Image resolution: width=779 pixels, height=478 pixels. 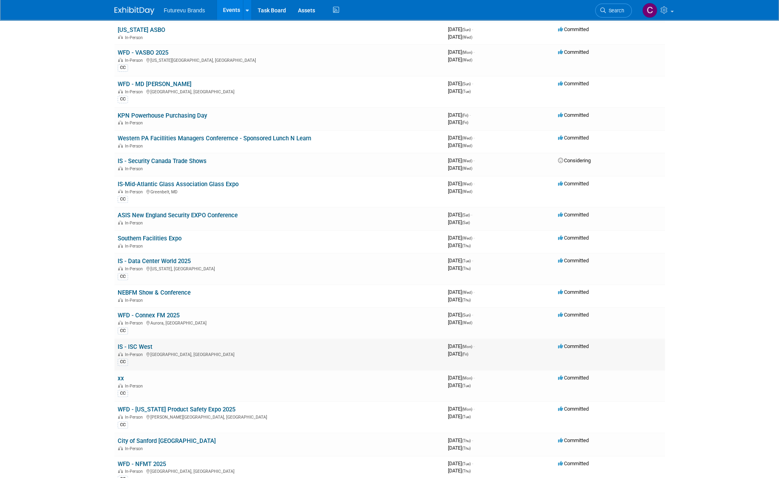 What do you see at coordinates (466, 222) in the screenshot?
I see `span: (Sat)` at bounding box center [466, 222].